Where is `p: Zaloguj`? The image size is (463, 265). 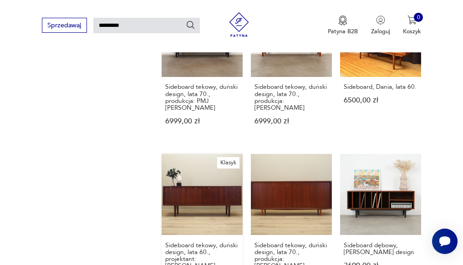 p: Zaloguj is located at coordinates (380, 31).